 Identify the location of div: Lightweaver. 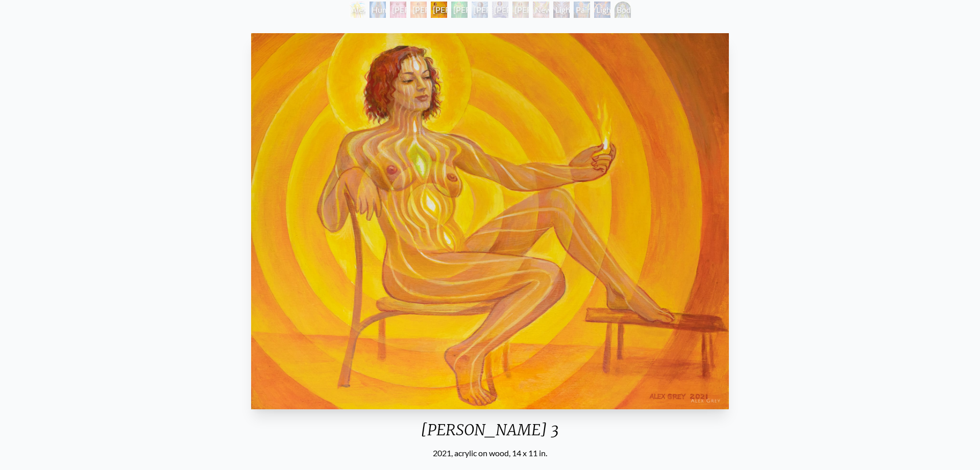
(562, 10).